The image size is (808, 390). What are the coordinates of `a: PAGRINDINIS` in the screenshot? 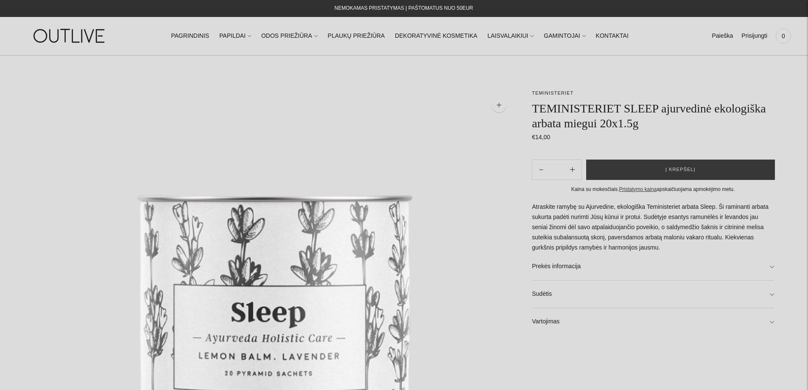 It's located at (190, 36).